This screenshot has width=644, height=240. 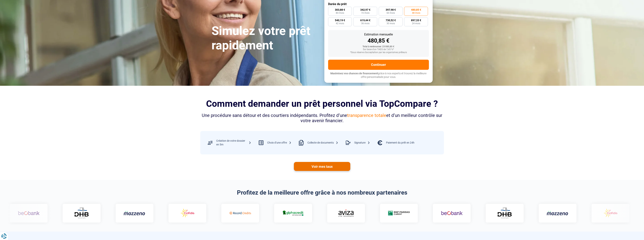 What do you see at coordinates (366, 13) in the screenshot?
I see `span: 72 mois` at bounding box center [366, 13].